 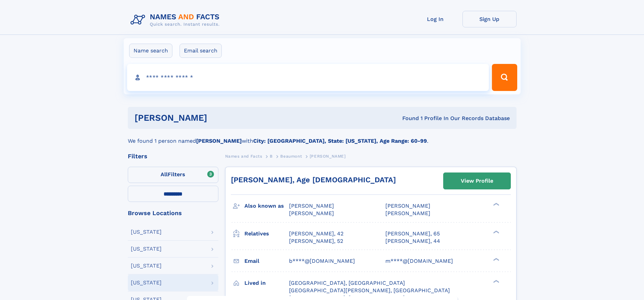 I want to click on h3: Relatives, so click(x=267, y=234).